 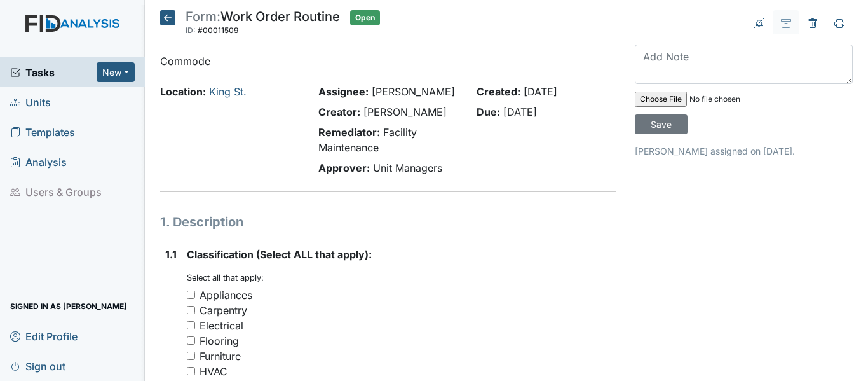 What do you see at coordinates (38, 162) in the screenshot?
I see `span: Analysis` at bounding box center [38, 162].